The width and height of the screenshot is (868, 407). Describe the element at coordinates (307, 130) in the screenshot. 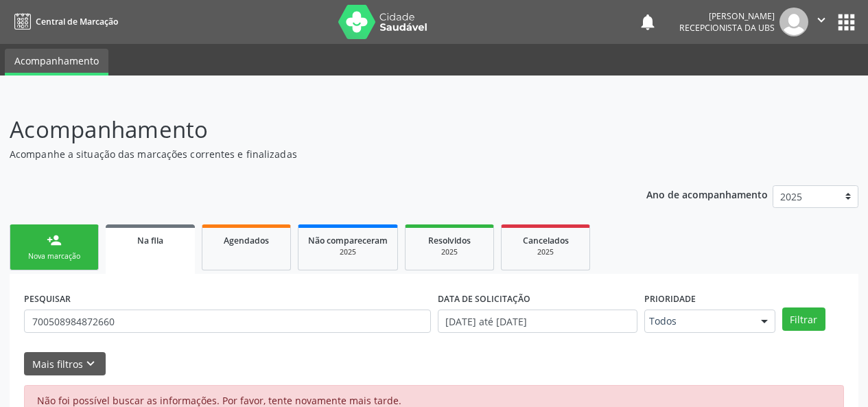

I see `p: Acompanhamento` at that location.